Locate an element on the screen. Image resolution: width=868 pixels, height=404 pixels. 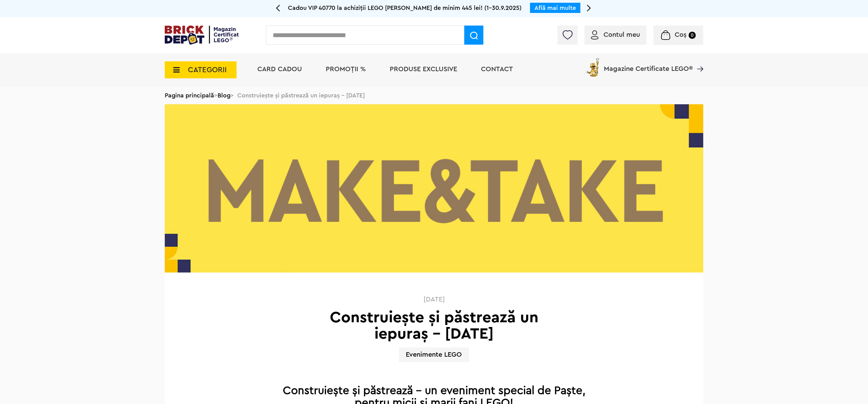
span: Produse exclusive is located at coordinates (424, 69).